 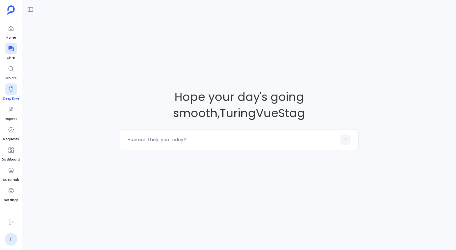 What do you see at coordinates (11, 173) in the screenshot?
I see `a: Data Hub` at bounding box center [11, 173].